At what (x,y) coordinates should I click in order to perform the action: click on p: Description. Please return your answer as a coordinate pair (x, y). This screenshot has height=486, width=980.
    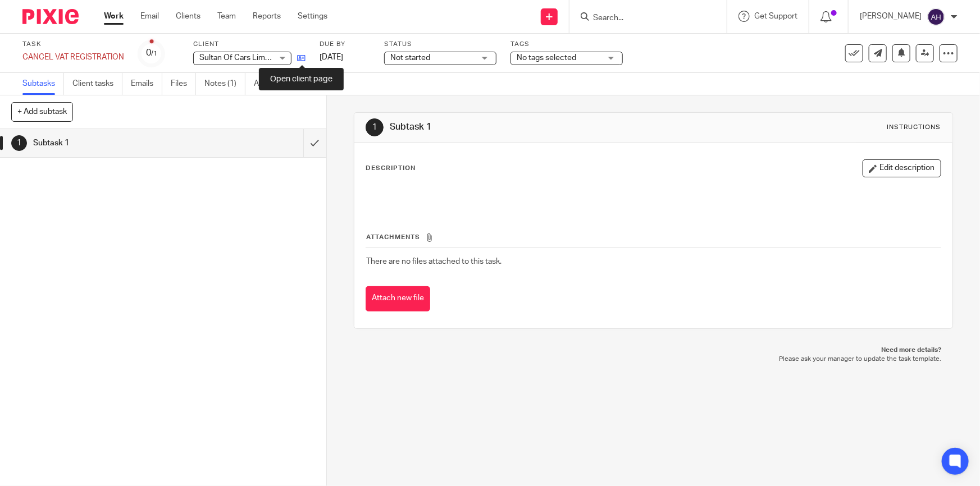
    Looking at the image, I should click on (390, 168).